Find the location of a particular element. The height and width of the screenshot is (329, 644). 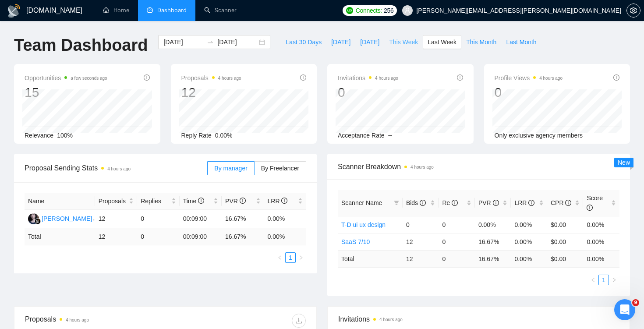

td: $0.00 is located at coordinates (565, 242).